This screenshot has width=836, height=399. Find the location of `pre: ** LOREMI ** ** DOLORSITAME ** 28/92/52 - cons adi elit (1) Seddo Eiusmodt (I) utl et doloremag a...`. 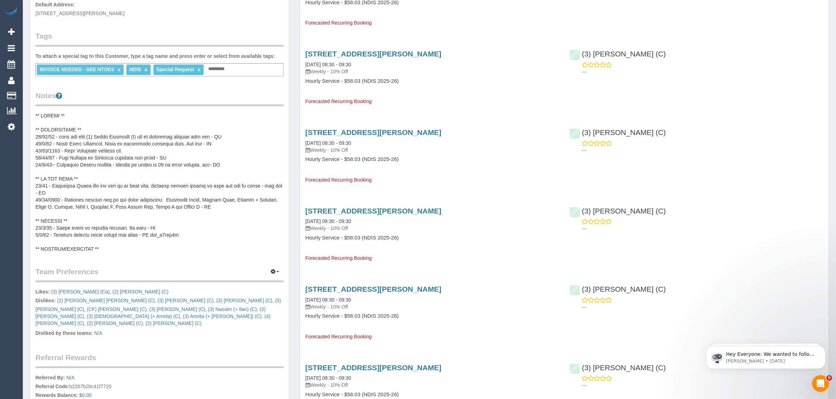

pre: ** LOREMI ** ** DOLORSITAME ** 28/92/52 - cons adi elit (1) Seddo Eiusmodt (I) utl et doloremag a... is located at coordinates (159, 182).